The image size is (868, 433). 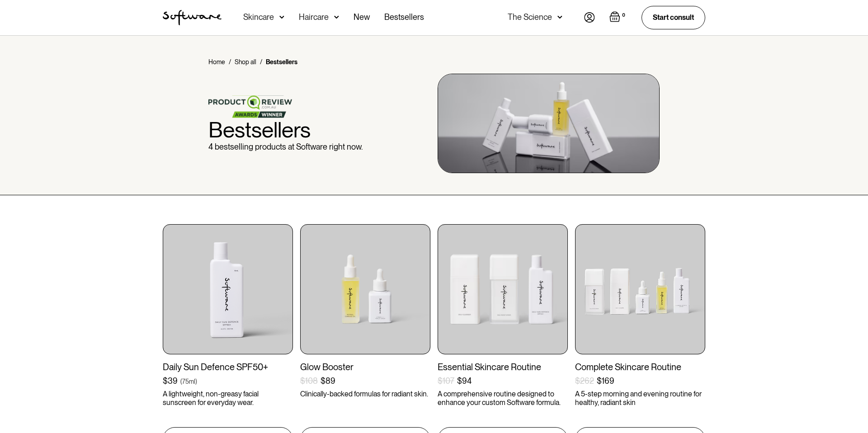 What do you see at coordinates (282, 62) in the screenshot?
I see `div: Bestsellers` at bounding box center [282, 62].